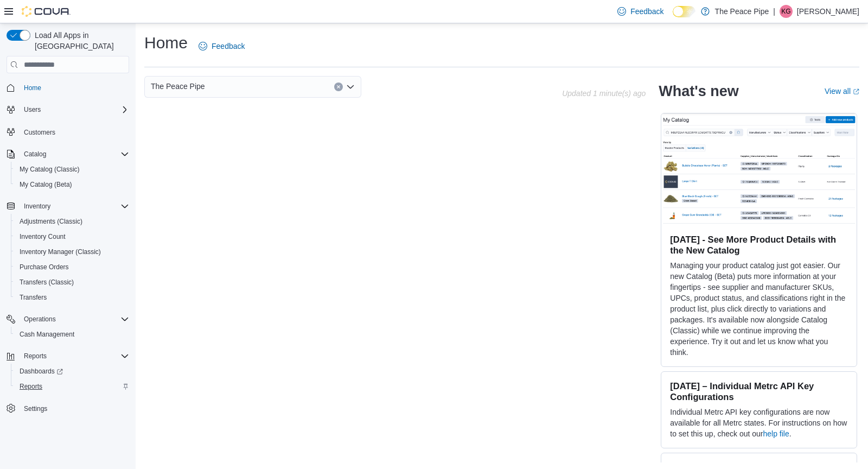 The image size is (868, 469). What do you see at coordinates (44, 267) in the screenshot?
I see `a: Purchase Orders` at bounding box center [44, 267].